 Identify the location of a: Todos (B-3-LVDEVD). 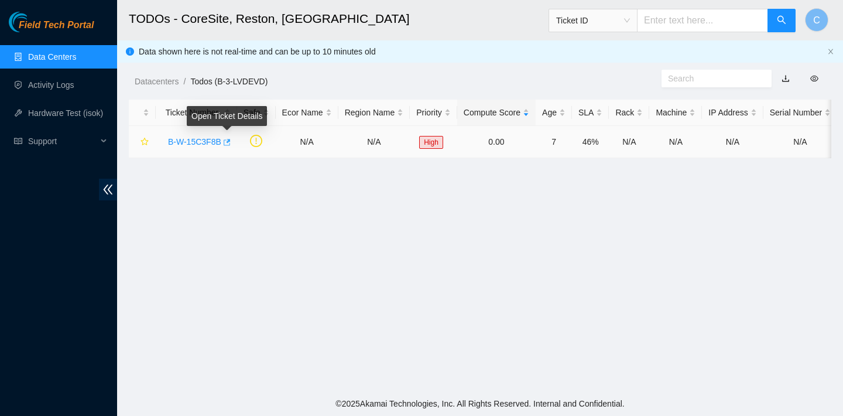
(229, 81).